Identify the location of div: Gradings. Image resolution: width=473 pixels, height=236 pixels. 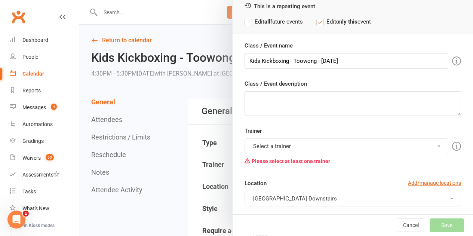
(33, 141).